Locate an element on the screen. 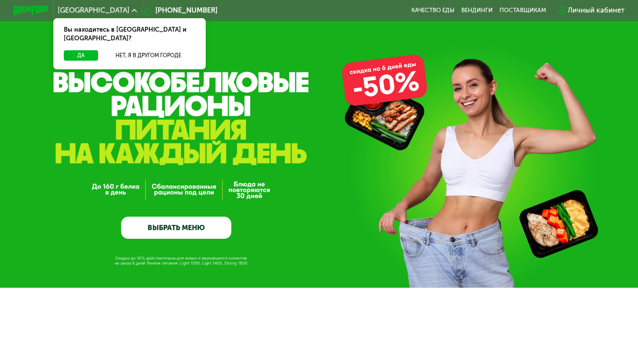 Image resolution: width=638 pixels, height=364 pixels. div: Личный кабинет is located at coordinates (596, 11).